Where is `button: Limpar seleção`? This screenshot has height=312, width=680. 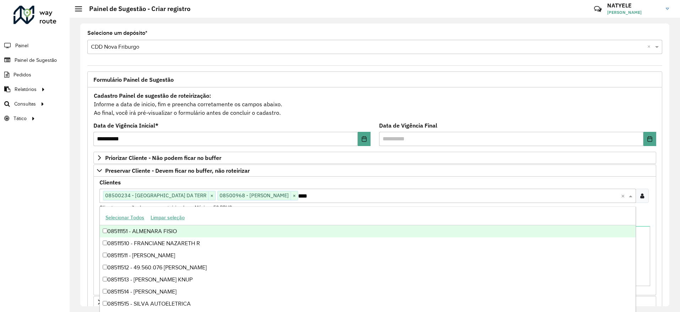
button: Limpar seleção is located at coordinates (168, 218).